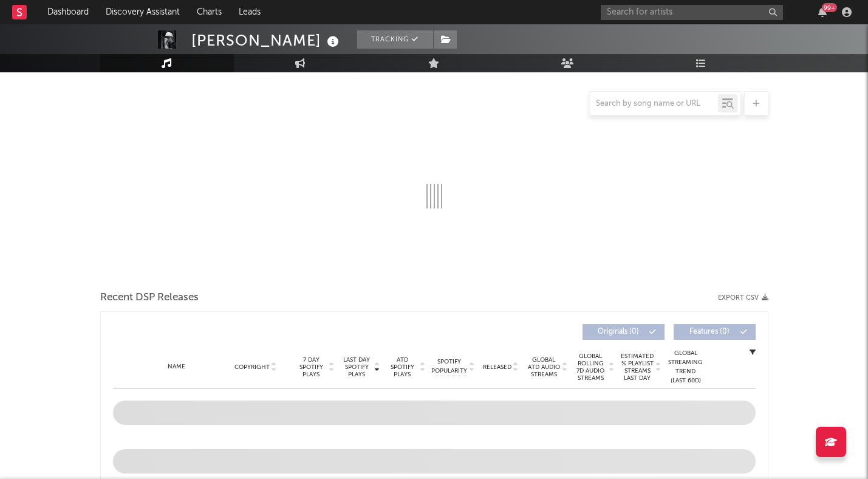  What do you see at coordinates (150, 298) in the screenshot?
I see `span: Recent DSP Releases` at bounding box center [150, 298].